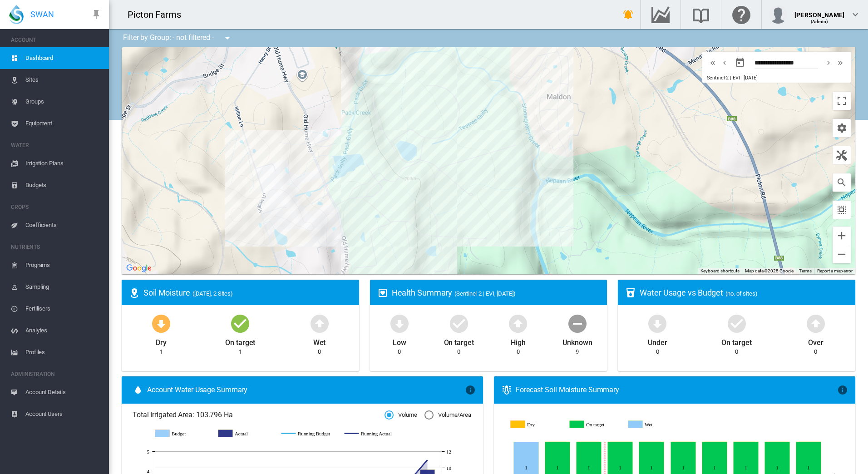 Image resolution: width=868 pixels, height=474 pixels. What do you see at coordinates (820, 21) in the screenshot?
I see `span: (Admin)` at bounding box center [820, 21].